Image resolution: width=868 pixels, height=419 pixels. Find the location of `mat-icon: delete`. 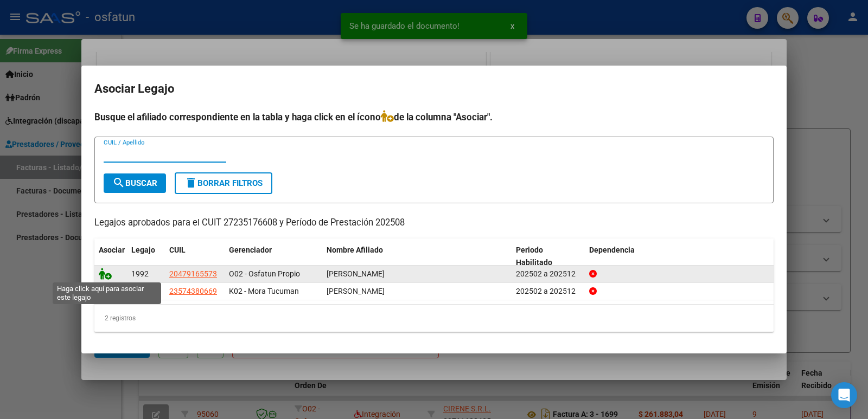

mat-icon: delete is located at coordinates (190, 182).